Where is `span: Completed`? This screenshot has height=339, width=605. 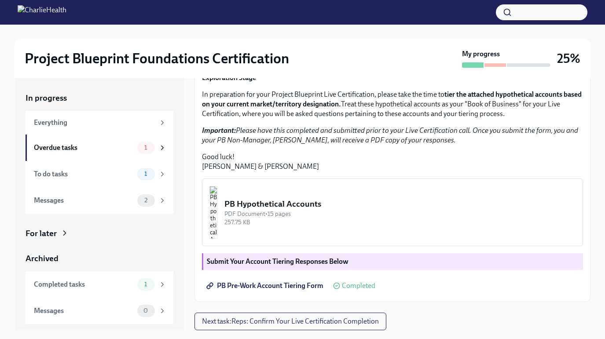 span: Completed is located at coordinates (359, 286).